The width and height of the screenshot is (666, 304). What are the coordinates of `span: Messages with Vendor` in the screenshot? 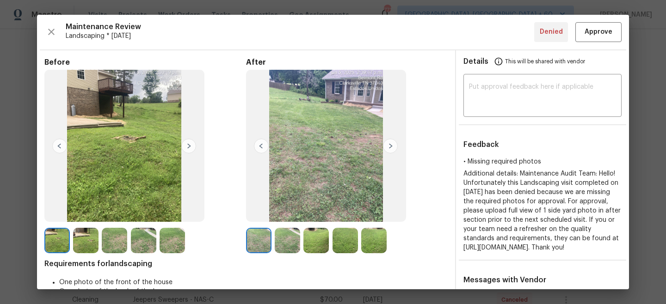 It's located at (505, 280).